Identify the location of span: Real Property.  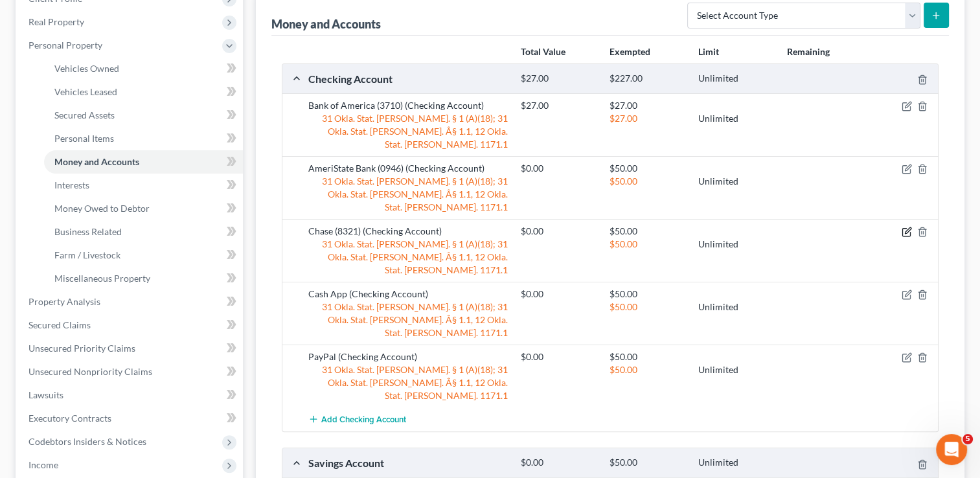
(56, 22).